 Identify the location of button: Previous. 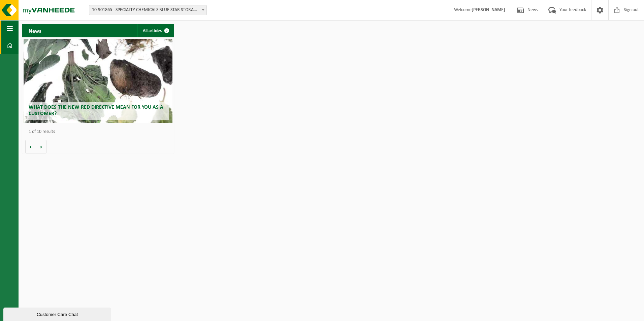
(31, 147).